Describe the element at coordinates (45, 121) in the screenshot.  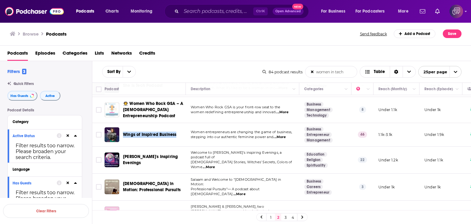
I see `button: Category` at that location.